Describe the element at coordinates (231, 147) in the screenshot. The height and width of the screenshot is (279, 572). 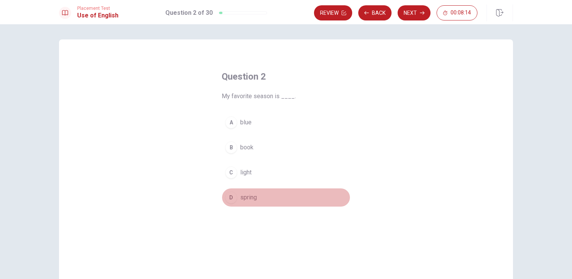
I see `div: B` at that location.